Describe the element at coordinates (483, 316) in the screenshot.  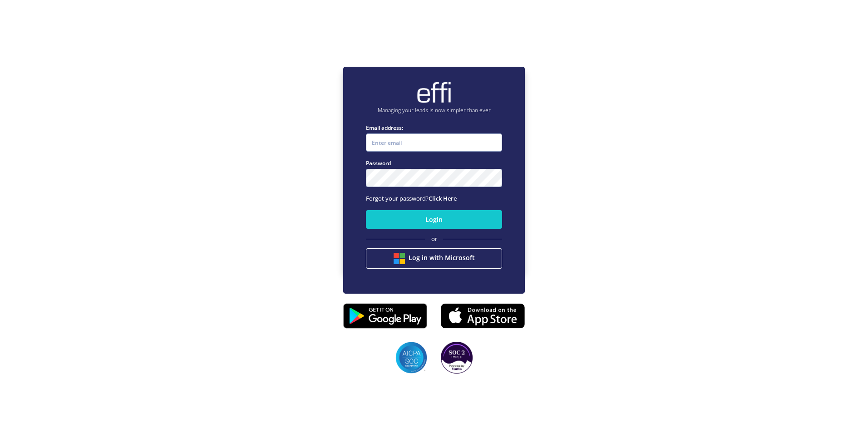
I see `img: appstore.8725fd3.png` at that location.